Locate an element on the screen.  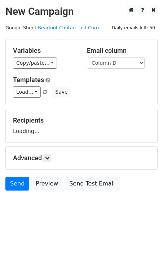
a: Load... is located at coordinates (27, 92).